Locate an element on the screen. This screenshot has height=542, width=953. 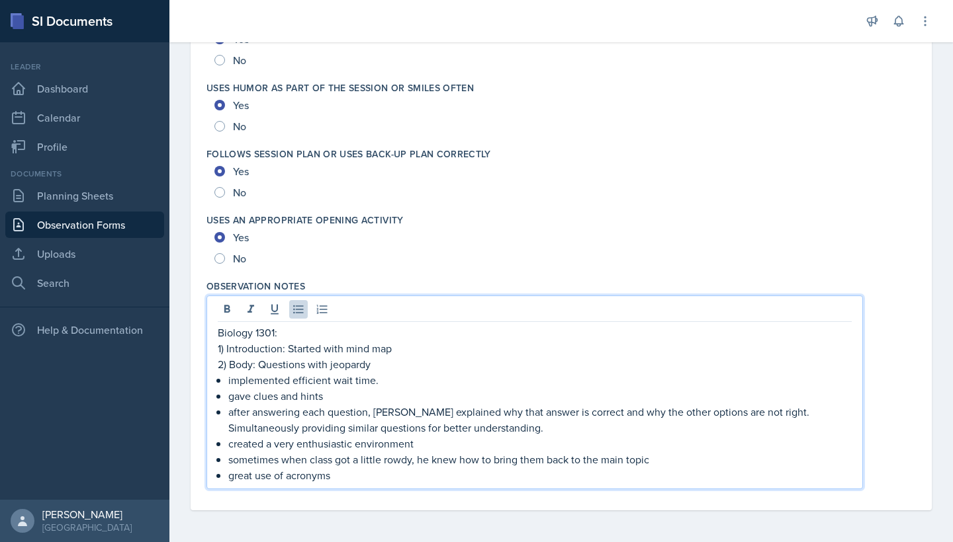
a: Dashboard is located at coordinates (85, 89).